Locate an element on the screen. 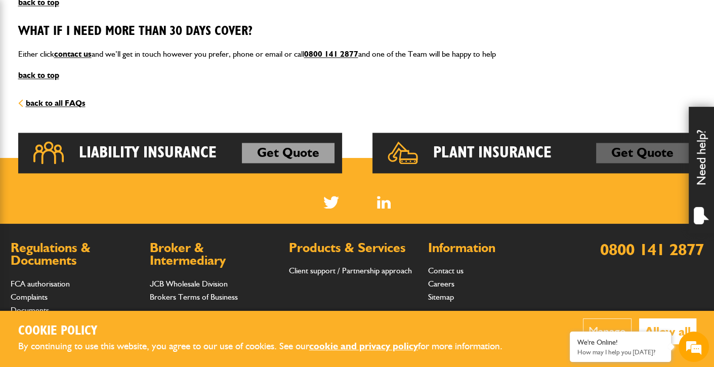 The height and width of the screenshot is (367, 714). h2: Cookie Policy is located at coordinates (269, 331).